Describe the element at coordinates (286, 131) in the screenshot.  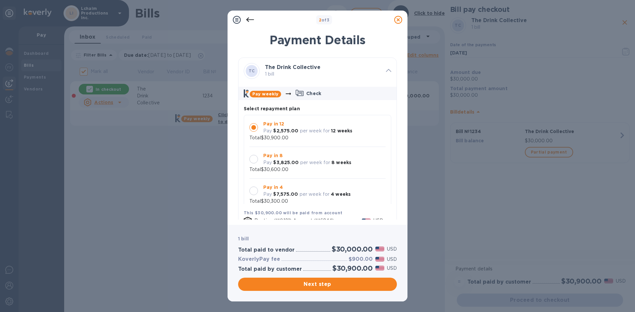
I see `b: $2,575.00` at that location.